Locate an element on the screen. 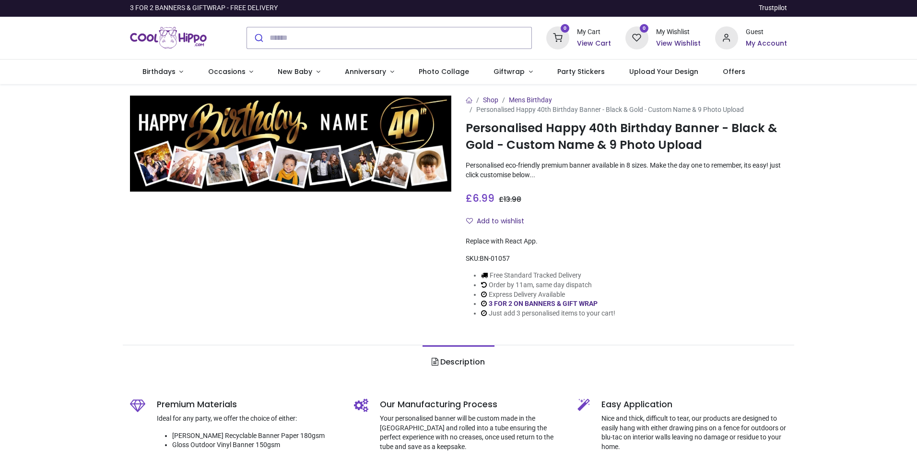 This screenshot has width=917, height=462. span: Occasions is located at coordinates (227, 71).